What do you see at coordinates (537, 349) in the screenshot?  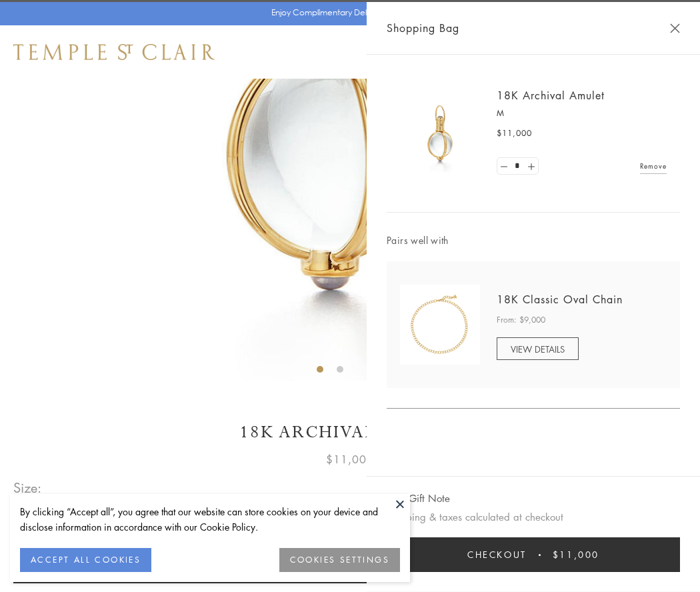 I see `span: VIEW DETAILS` at bounding box center [537, 349].